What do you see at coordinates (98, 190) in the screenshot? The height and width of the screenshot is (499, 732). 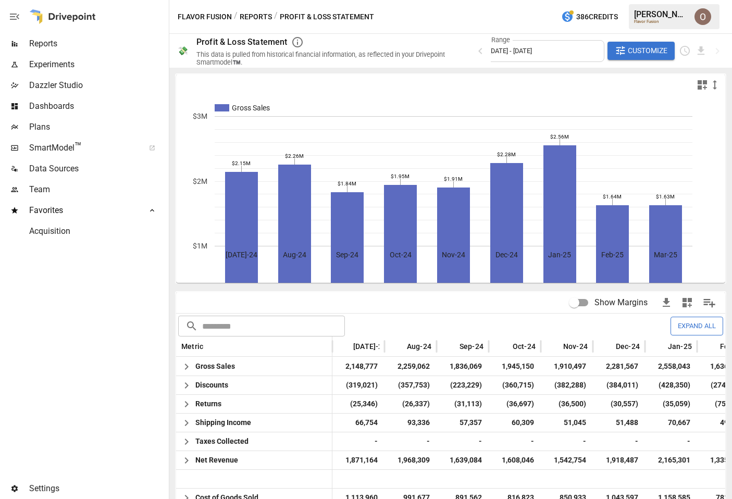 I see `span: Team` at bounding box center [98, 190].